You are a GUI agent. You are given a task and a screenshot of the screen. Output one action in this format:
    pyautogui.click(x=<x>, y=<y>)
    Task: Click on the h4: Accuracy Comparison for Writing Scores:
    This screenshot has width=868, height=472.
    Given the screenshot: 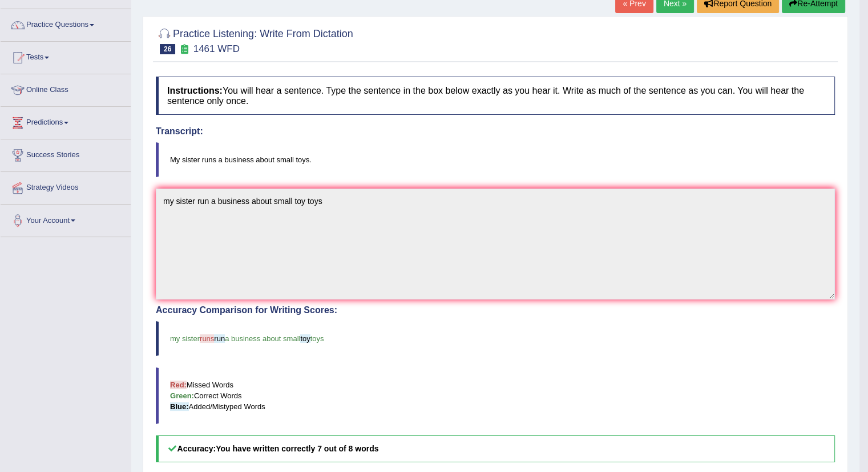 What is the action you would take?
    pyautogui.click(x=496, y=310)
    